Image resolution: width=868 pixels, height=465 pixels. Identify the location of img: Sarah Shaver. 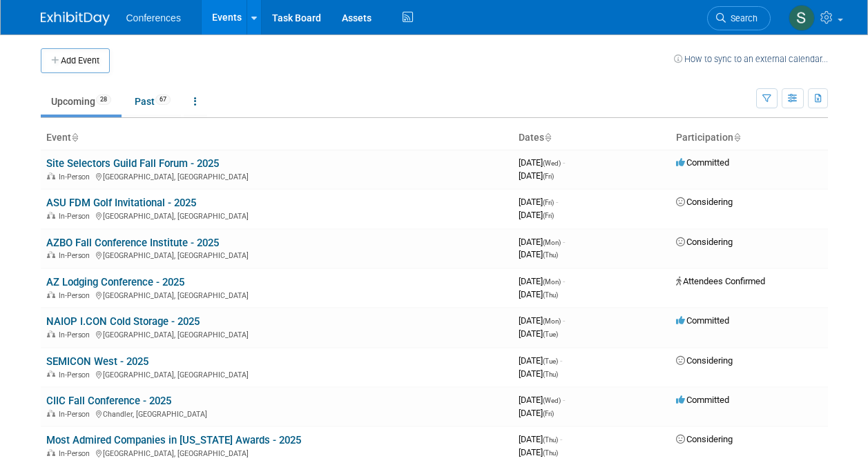
(801, 18).